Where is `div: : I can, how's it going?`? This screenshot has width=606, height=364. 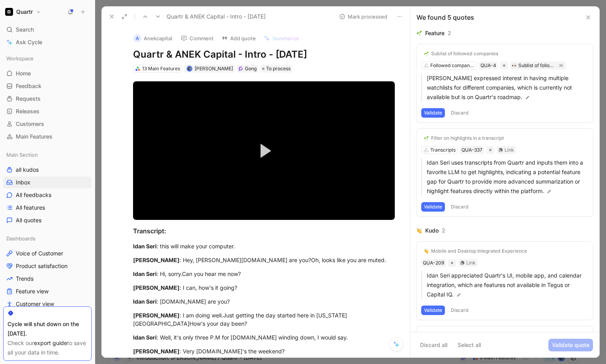 div: : I can, how's it going? is located at coordinates (264, 288).